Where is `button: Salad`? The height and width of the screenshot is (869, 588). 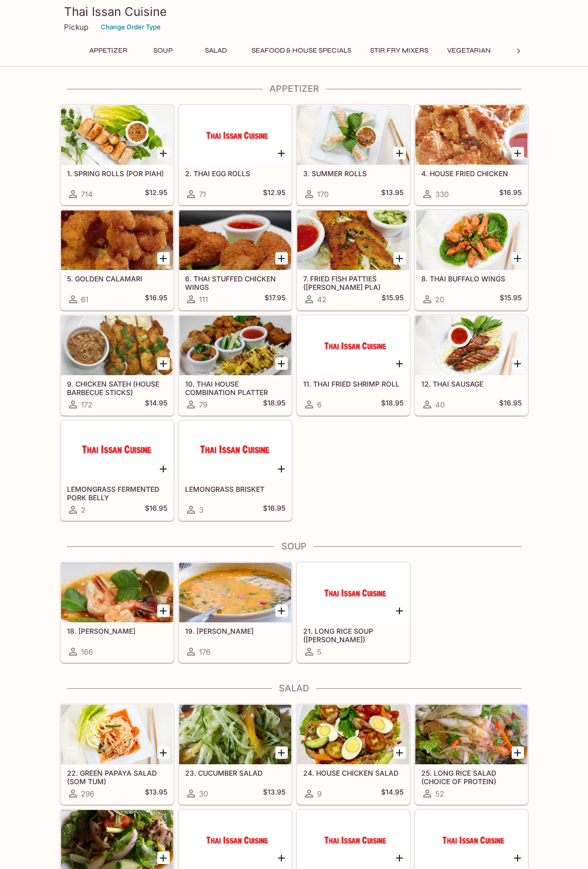
button: Salad is located at coordinates (216, 51).